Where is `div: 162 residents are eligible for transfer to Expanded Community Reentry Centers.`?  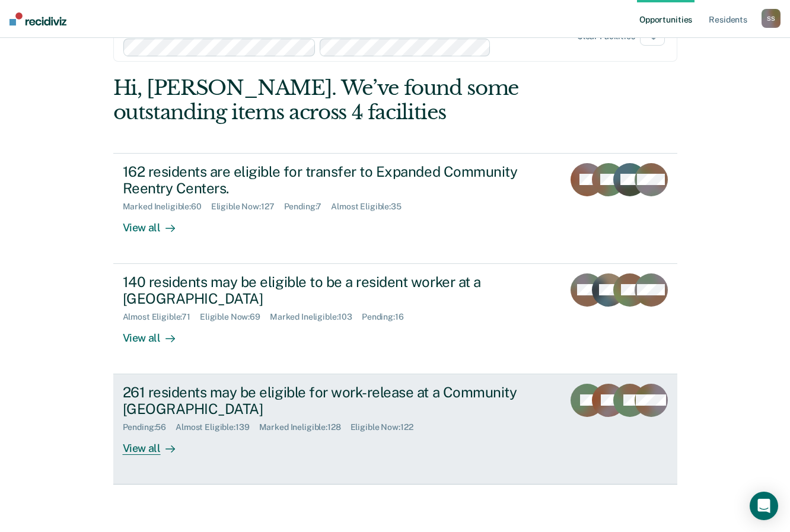
div: 162 residents are eligible for transfer to Expanded Community Reentry Centers. is located at coordinates (331, 181).